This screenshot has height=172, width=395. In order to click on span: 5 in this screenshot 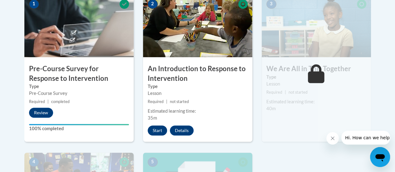, I will do `click(153, 162)`.